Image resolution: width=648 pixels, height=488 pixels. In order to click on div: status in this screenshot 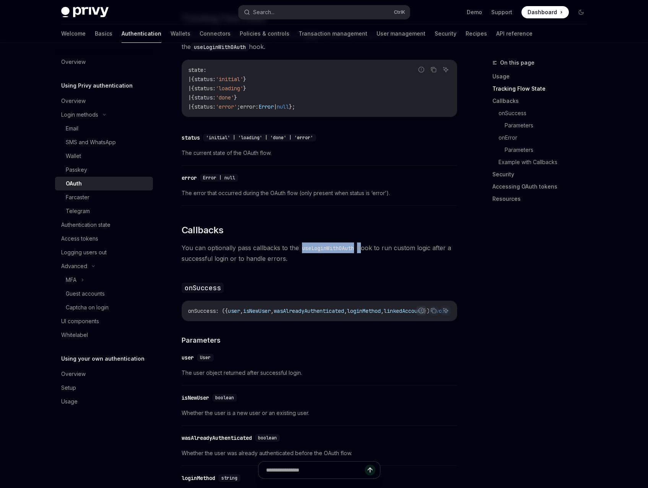, I will do `click(191, 138)`.